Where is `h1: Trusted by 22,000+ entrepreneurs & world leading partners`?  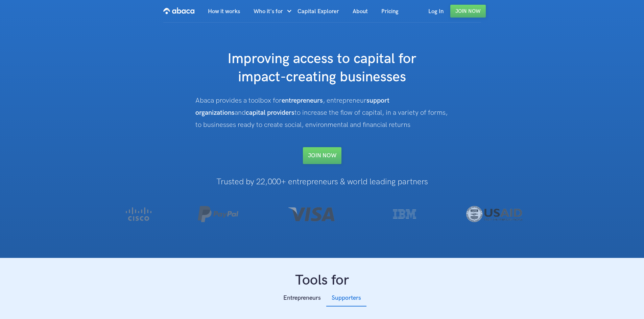 h1: Trusted by 22,000+ entrepreneurs & world leading partners is located at coordinates (322, 182).